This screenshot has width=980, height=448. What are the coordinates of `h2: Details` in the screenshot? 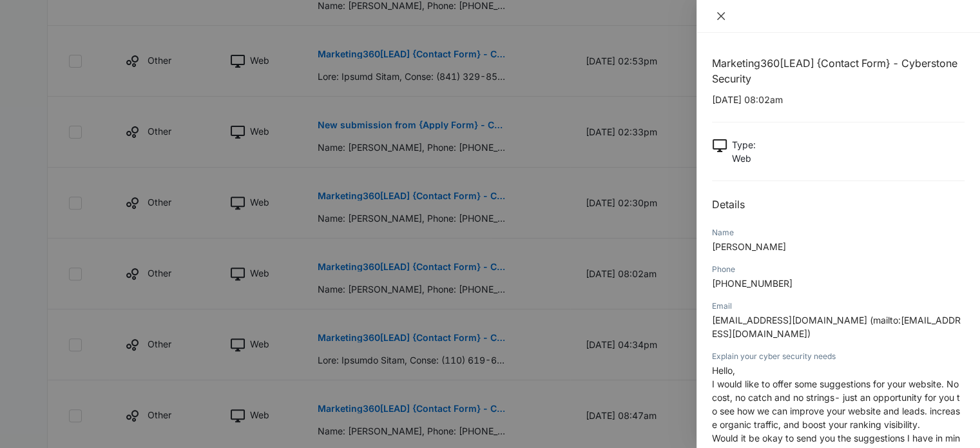 It's located at (839, 204).